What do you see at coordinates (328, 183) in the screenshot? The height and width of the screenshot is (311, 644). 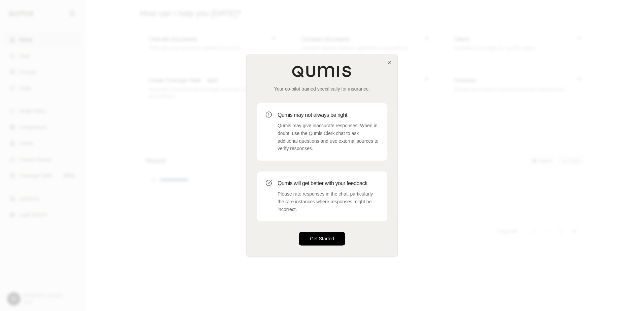 I see `h3: Qumis will get better with your feedback` at bounding box center [328, 183].